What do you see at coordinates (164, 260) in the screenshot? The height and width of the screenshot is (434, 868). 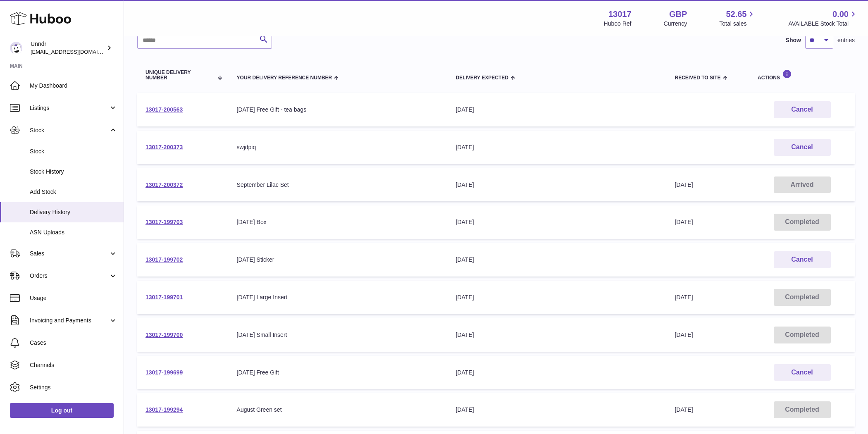 I see `a: 13017-199702` at bounding box center [164, 260].